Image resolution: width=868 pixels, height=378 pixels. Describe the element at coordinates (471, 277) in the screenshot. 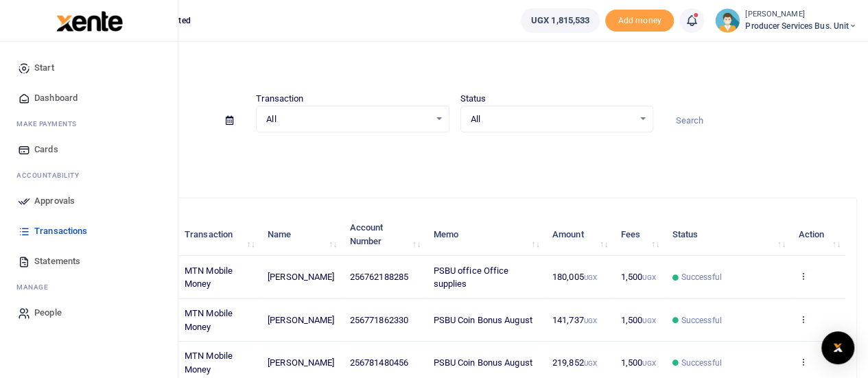

I see `span: PSBU office Office supplies` at that location.